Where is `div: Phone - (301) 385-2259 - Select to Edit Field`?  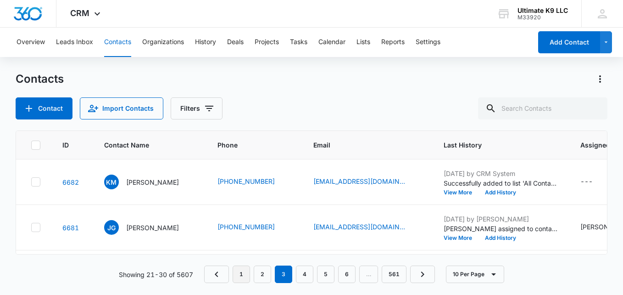 div: Phone - (301) 385-2259 - Select to Edit Field is located at coordinates (254, 227).